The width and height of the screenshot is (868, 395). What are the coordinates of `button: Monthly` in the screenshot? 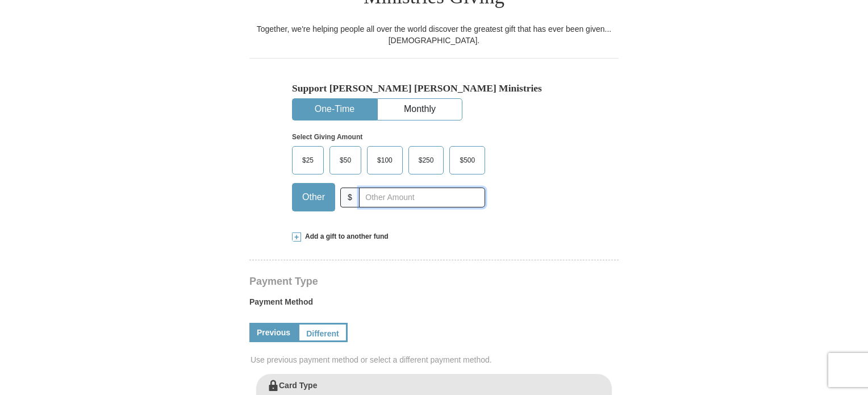 It's located at (420, 109).